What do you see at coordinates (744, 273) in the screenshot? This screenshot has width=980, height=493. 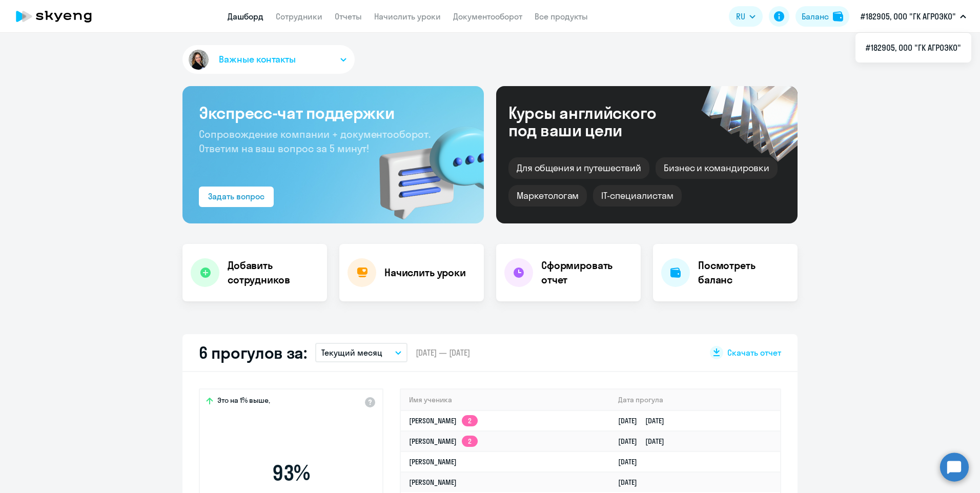 I see `h4: Посмотреть баланс` at bounding box center [744, 273].